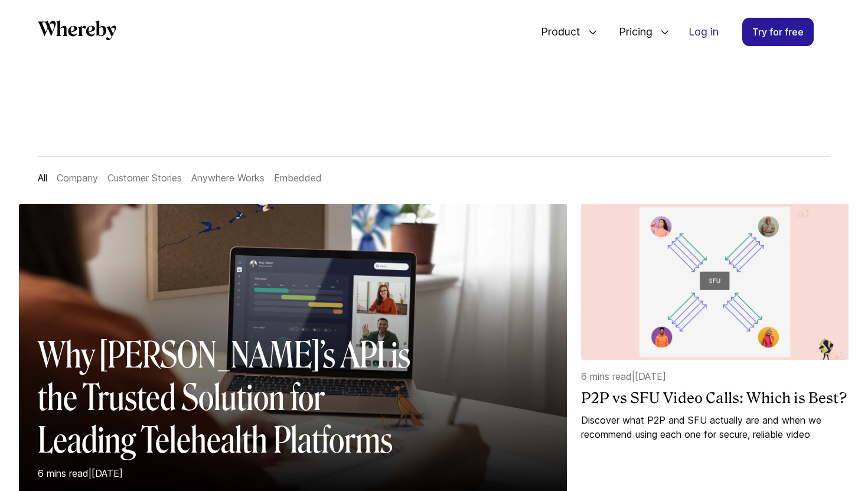 Image resolution: width=868 pixels, height=491 pixels. What do you see at coordinates (778, 32) in the screenshot?
I see `a: Try for free` at bounding box center [778, 32].